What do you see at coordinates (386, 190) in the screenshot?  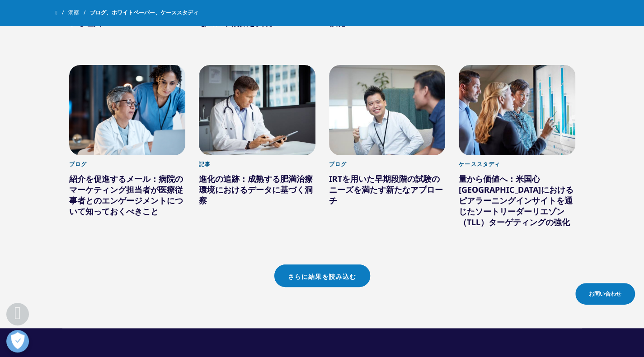 I see `font: IRTを用いた早期段階の試験のニーズを満たす新たなアプローチ` at bounding box center [386, 190].